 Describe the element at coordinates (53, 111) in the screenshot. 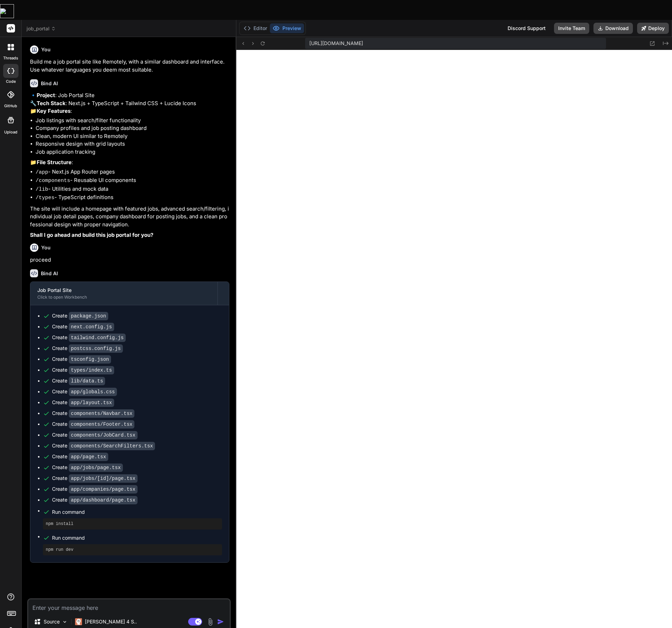

I see `strong: Key Features` at that location.